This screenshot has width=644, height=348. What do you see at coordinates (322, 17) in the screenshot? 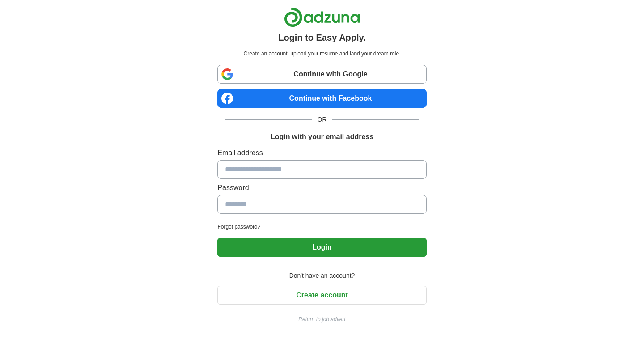
I see `img: Adzuna logo` at bounding box center [322, 17].